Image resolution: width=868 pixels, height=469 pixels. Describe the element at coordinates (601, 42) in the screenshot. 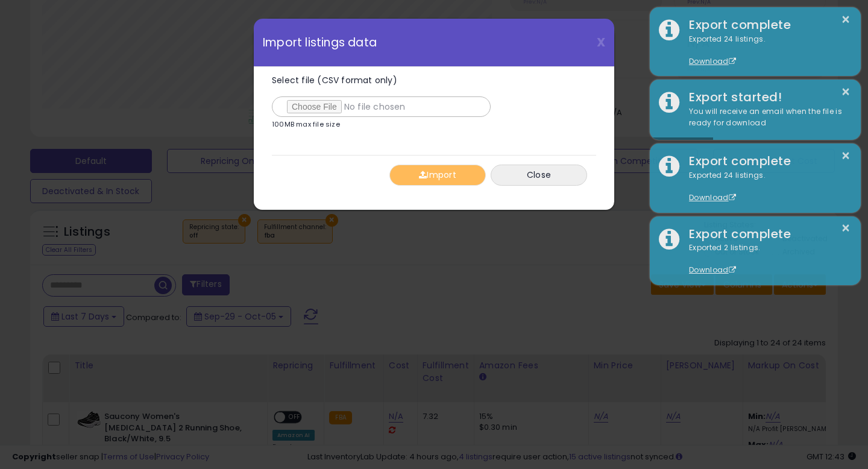

I see `span: X` at that location.